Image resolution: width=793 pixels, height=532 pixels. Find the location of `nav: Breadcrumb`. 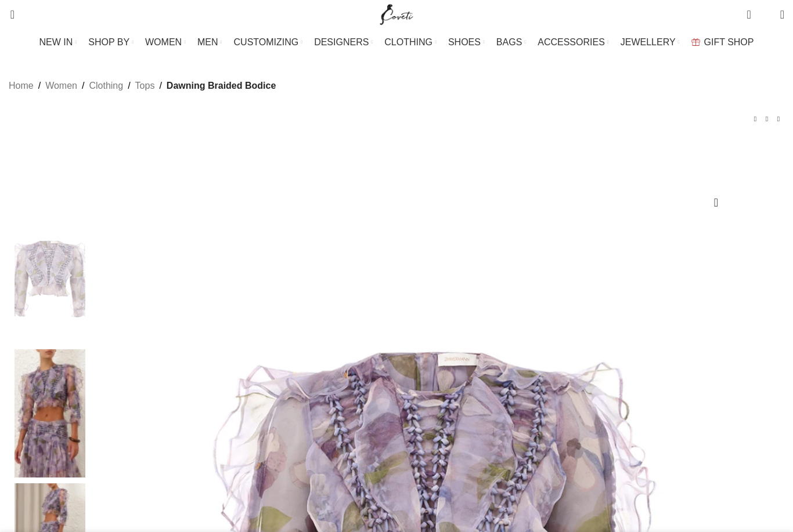

nav: Breadcrumb is located at coordinates (142, 86).